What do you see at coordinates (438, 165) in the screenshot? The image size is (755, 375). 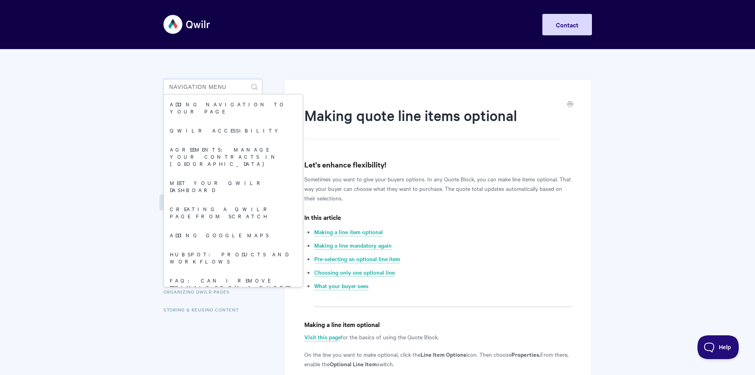 I see `h3: Let's enhance flexibility!` at bounding box center [438, 165].